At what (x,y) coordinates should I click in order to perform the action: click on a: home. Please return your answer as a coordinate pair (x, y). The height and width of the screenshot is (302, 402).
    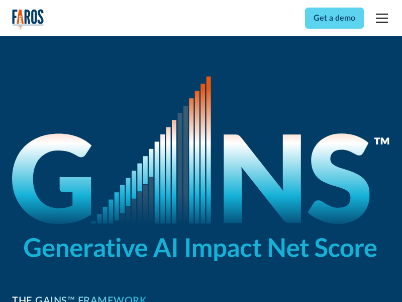
    Looking at the image, I should click on (28, 19).